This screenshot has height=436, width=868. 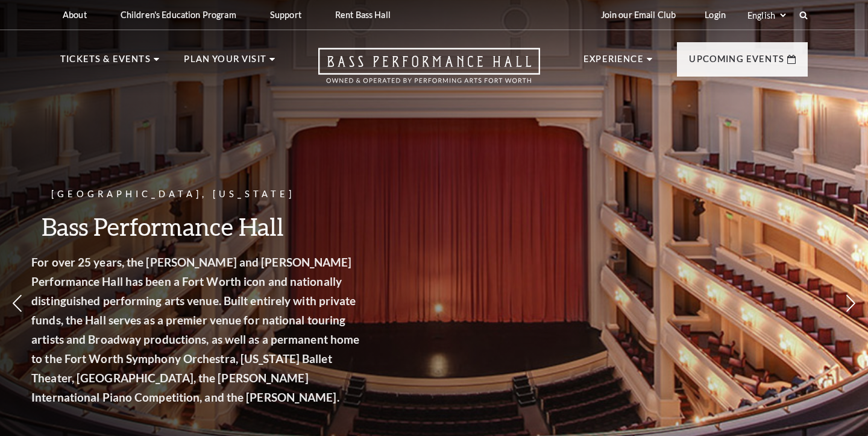 I want to click on p: Plan Your Visit, so click(x=225, y=63).